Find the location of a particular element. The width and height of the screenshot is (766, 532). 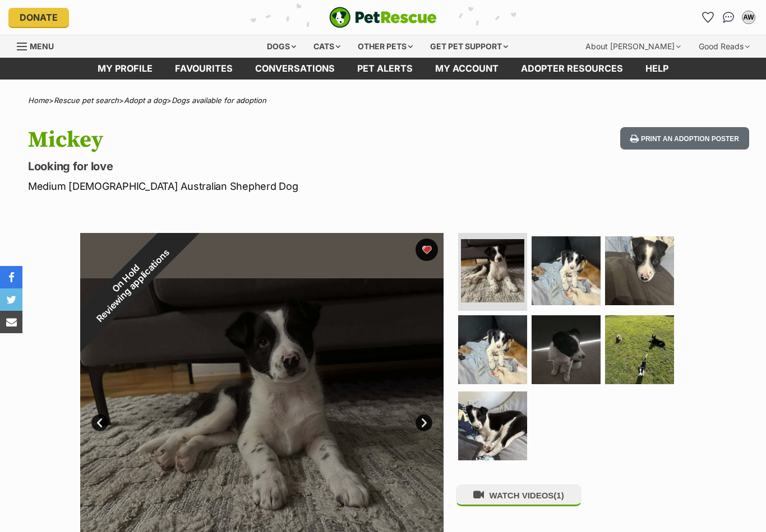

a: Rescue pet search is located at coordinates (86, 100).